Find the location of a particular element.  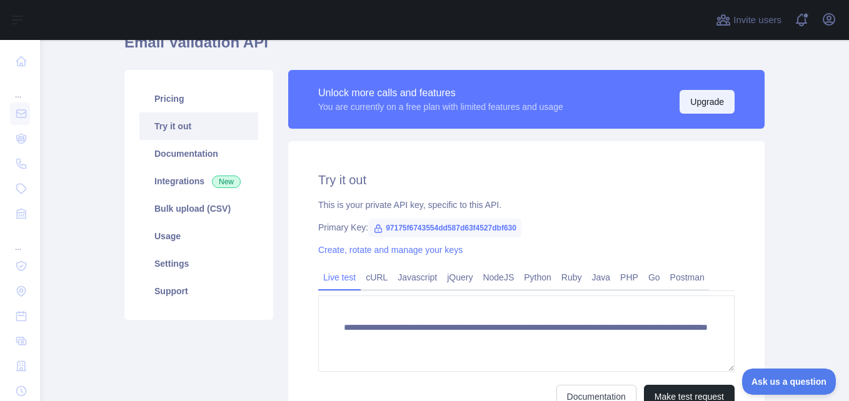

a: Integrations New is located at coordinates (199, 181).